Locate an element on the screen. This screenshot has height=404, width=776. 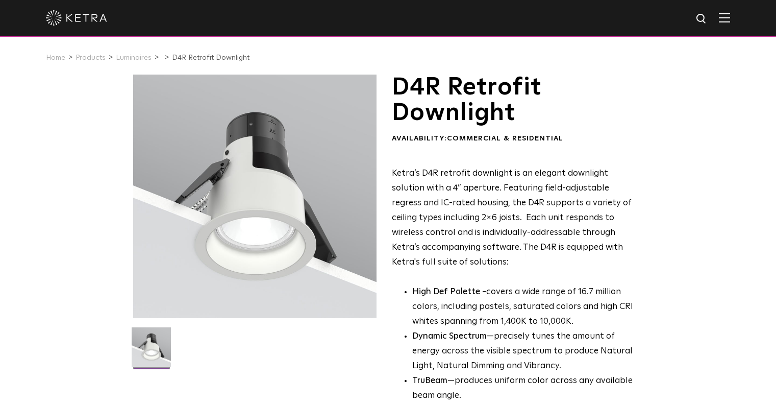
p: Ketra’s D4R retrofit downlight is an elegant downlight solution with a 4” aperture. Featuring fie... is located at coordinates (516, 218).